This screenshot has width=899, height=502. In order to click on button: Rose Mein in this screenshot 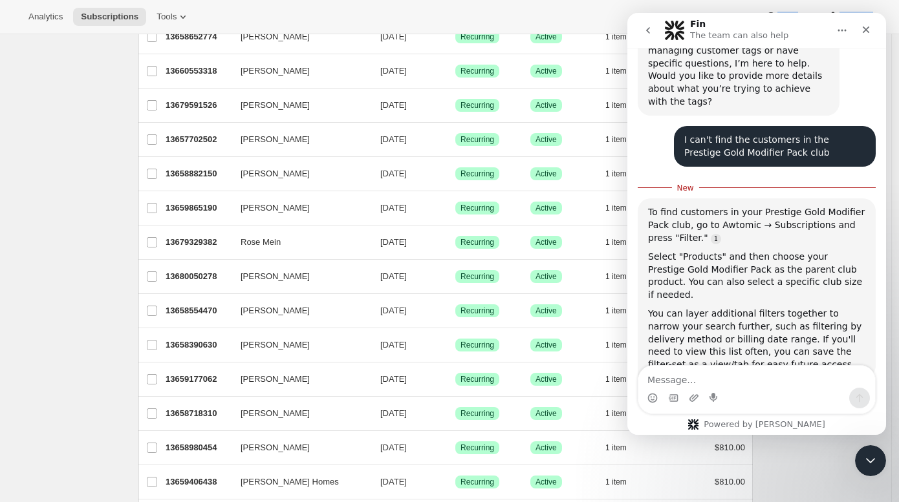, I will do `click(297, 243)`.